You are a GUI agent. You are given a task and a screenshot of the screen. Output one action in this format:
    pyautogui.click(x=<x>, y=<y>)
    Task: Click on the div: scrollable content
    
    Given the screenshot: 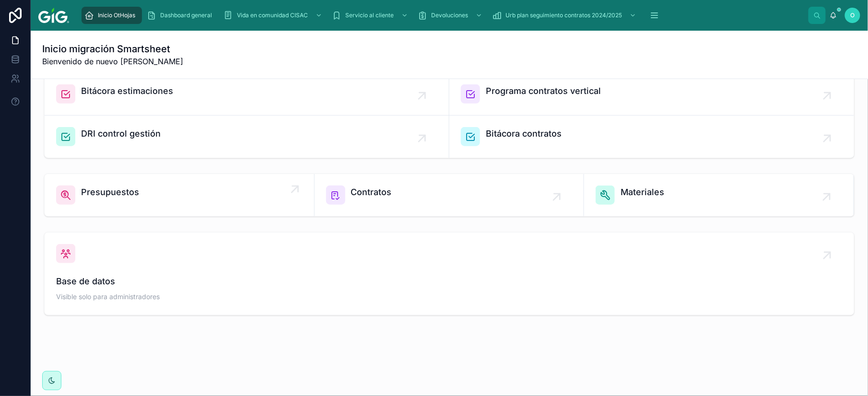 What is the action you would take?
    pyautogui.click(x=443, y=16)
    